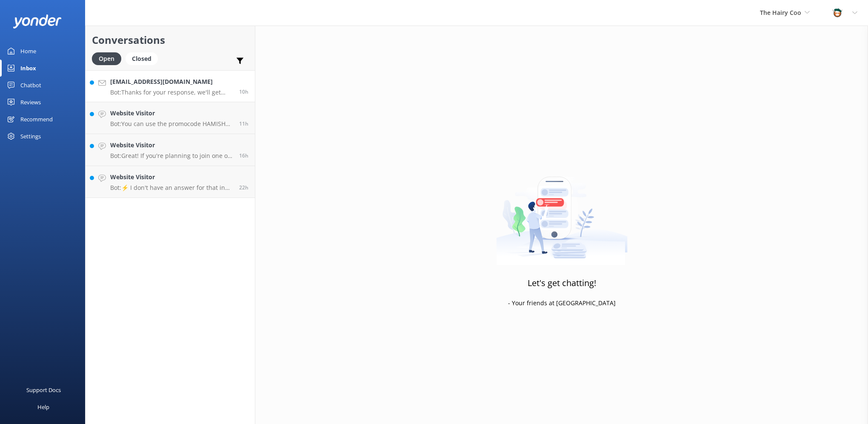 The height and width of the screenshot is (424, 868). Describe the element at coordinates (171, 92) in the screenshot. I see `p: Bot: Thanks for your response, we'll get back to you as soon as we can during opening hours.` at that location.